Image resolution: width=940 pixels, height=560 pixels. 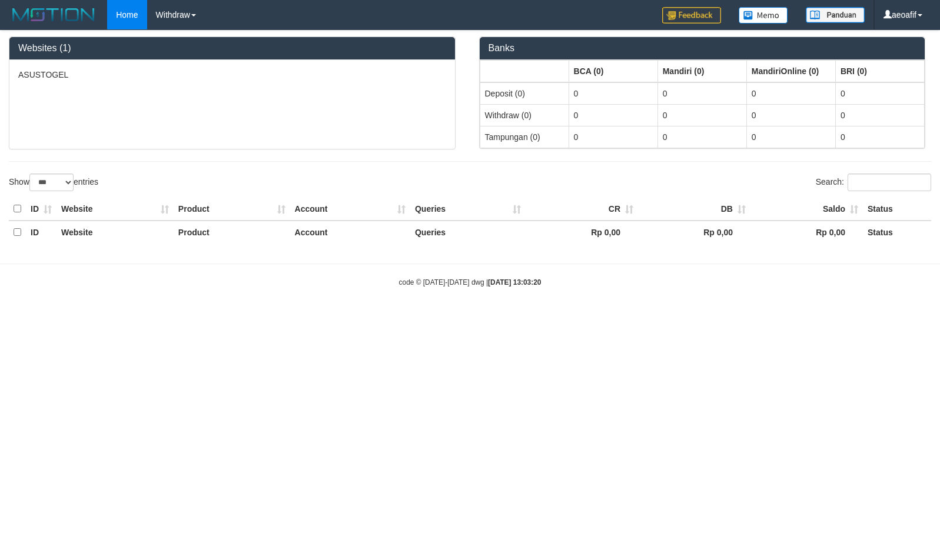 I want to click on p: ASUSTOGEL, so click(x=232, y=75).